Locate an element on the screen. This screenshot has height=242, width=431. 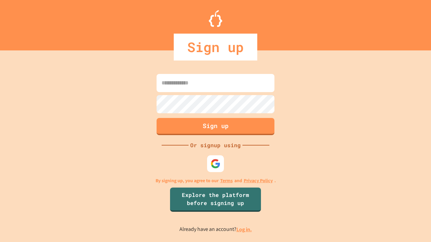
img: google-icon.svg is located at coordinates (215, 164).